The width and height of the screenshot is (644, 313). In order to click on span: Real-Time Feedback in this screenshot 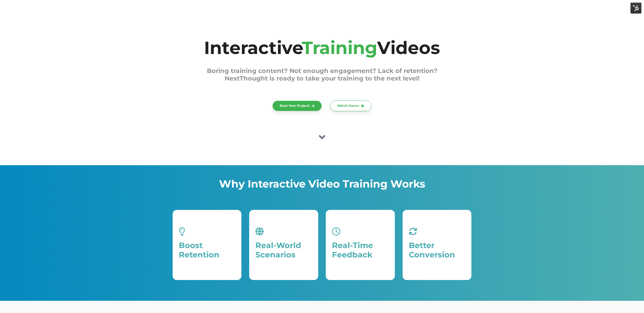, I will do `click(352, 250)`.